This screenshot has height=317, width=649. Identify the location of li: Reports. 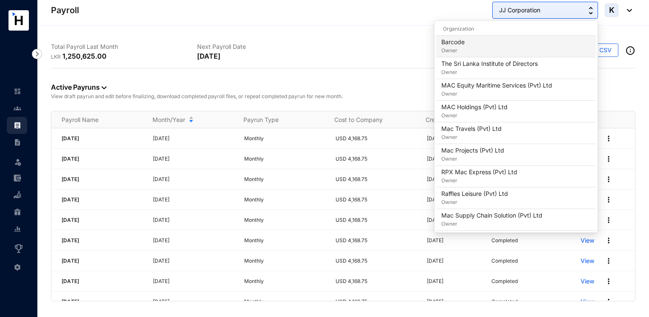
(17, 229).